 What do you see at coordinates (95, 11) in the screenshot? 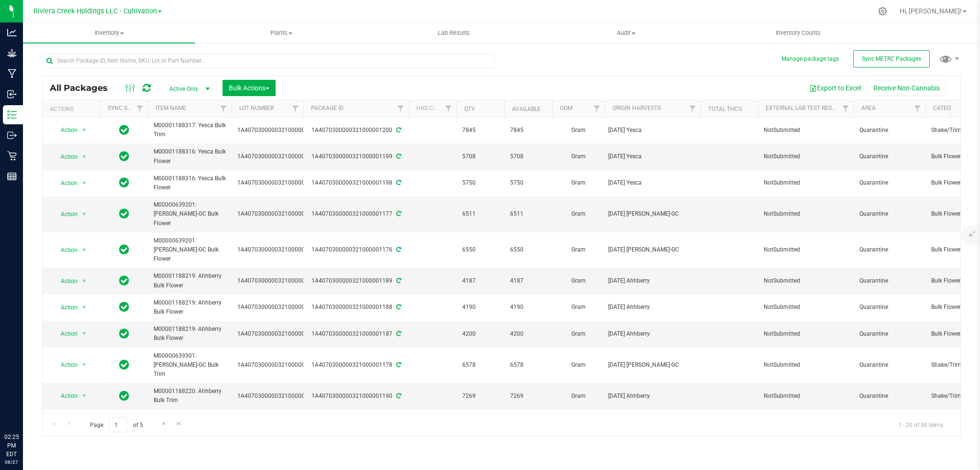
I see `span: Riviera Creek Holdings LLC - Cultivation` at bounding box center [95, 11].